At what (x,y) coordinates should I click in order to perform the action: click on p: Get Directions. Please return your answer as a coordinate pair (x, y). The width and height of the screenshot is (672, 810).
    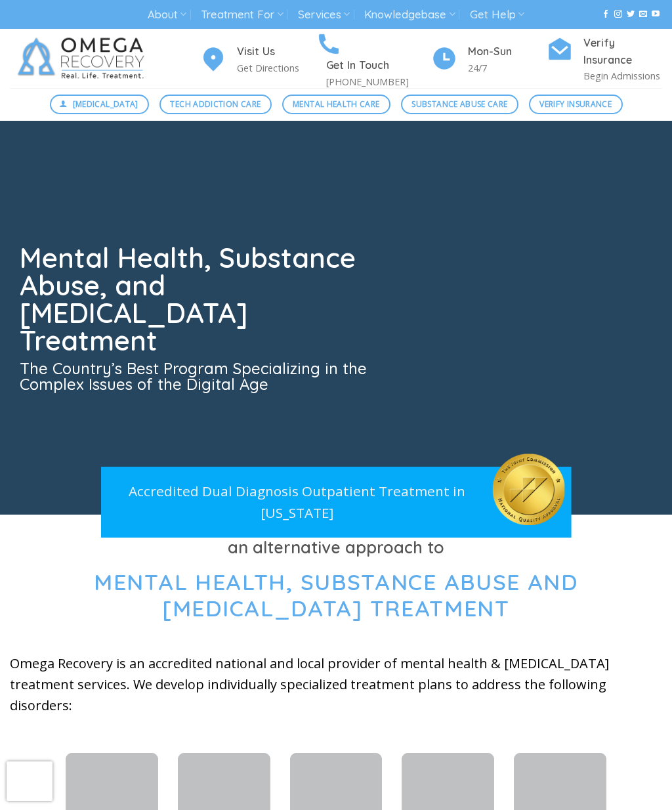
    Looking at the image, I should click on (277, 67).